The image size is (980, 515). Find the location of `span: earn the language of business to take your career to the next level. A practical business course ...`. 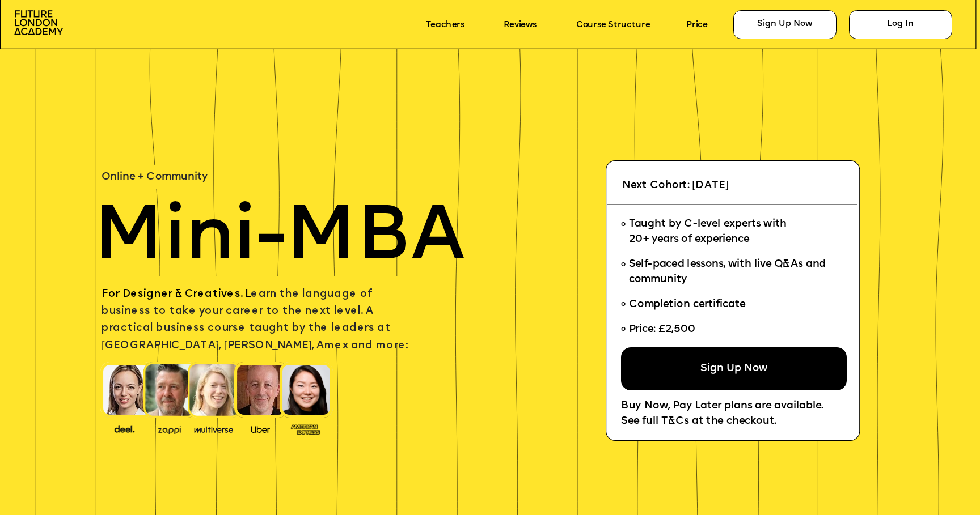

span: earn the language of business to take your career to the next level. A practical business course ... is located at coordinates (254, 320).